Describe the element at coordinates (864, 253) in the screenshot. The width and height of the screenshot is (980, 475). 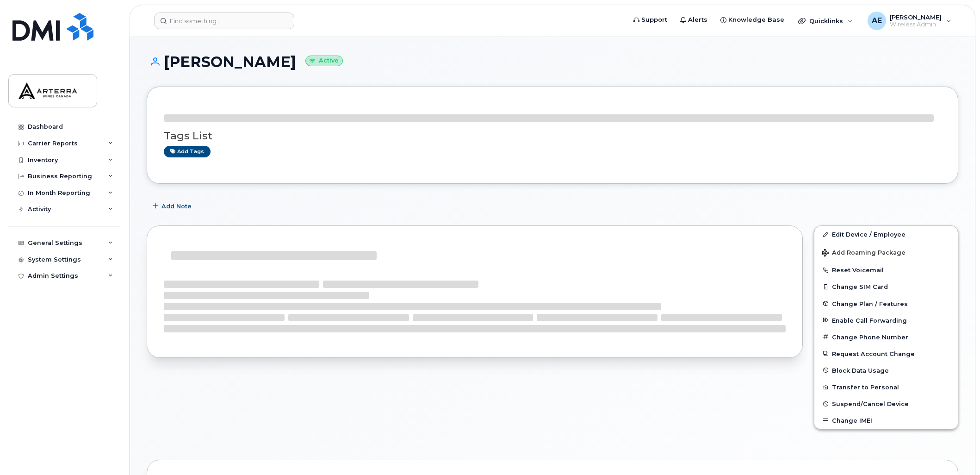
I see `span: Add Roaming Package` at that location.